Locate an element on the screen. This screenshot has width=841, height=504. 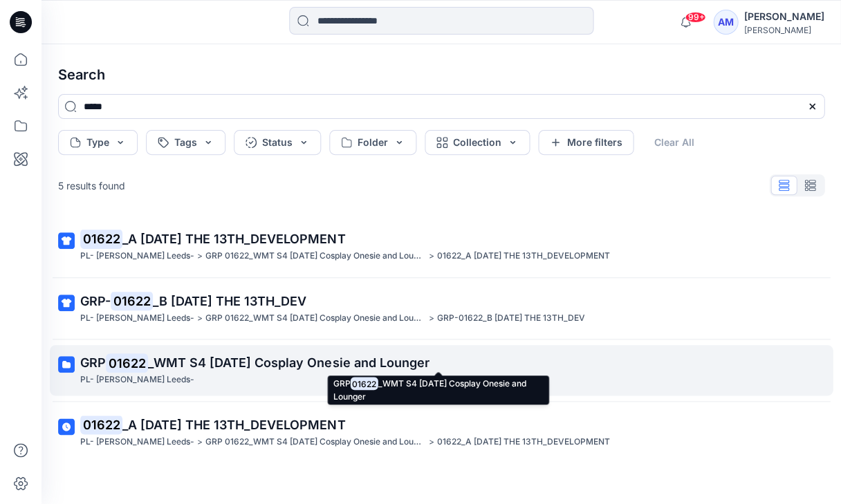
button: More filters is located at coordinates (586, 142).